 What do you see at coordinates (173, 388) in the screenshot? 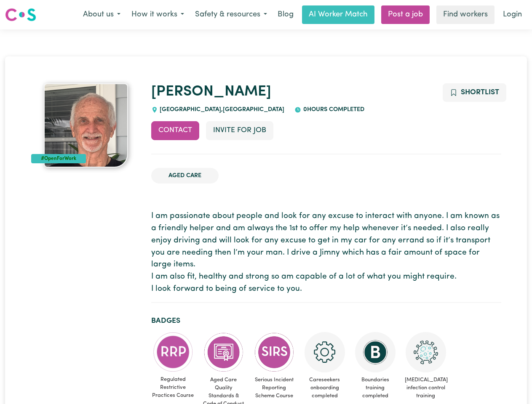
I see `span: Regulated Restrictive Practices Course` at bounding box center [173, 388].